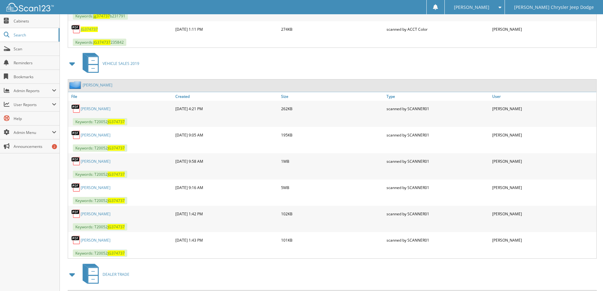 The width and height of the screenshot is (603, 291). I want to click on a: DEALER TRADE, so click(104, 274).